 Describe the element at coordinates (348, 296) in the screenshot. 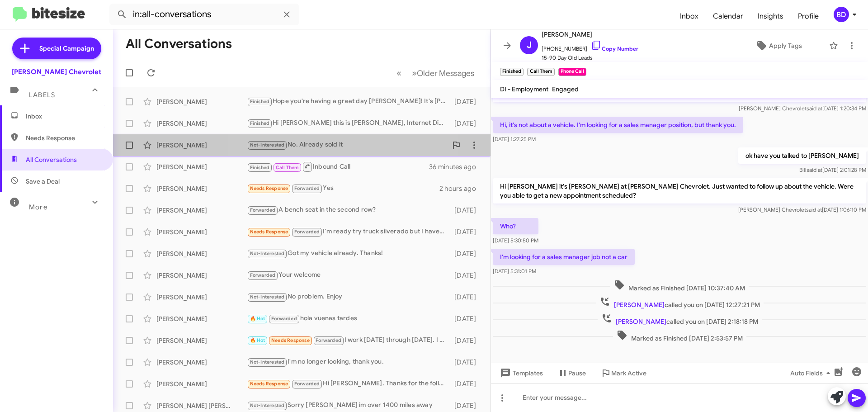

I see `div: No problem. Enjoy` at that location.